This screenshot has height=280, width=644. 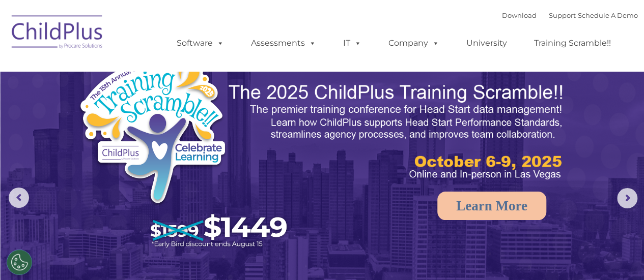 I want to click on a: Support, so click(x=562, y=15).